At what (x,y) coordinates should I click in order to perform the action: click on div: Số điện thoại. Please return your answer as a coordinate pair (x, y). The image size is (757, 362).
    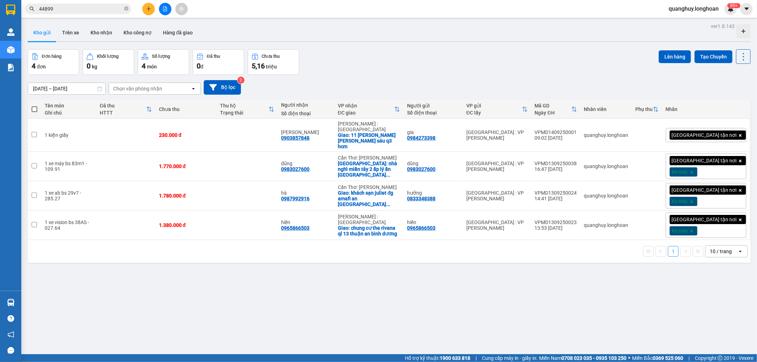
    Looking at the image, I should click on (306, 114).